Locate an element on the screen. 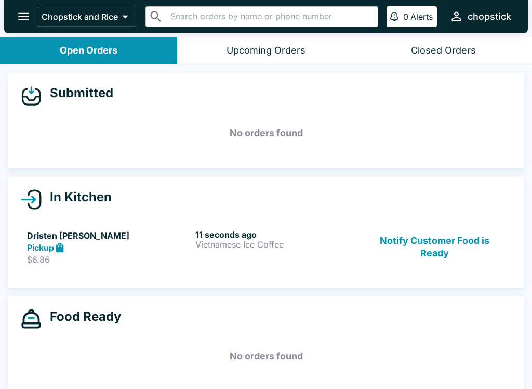 The width and height of the screenshot is (532, 389). div: Upcoming Orders is located at coordinates (266, 50).